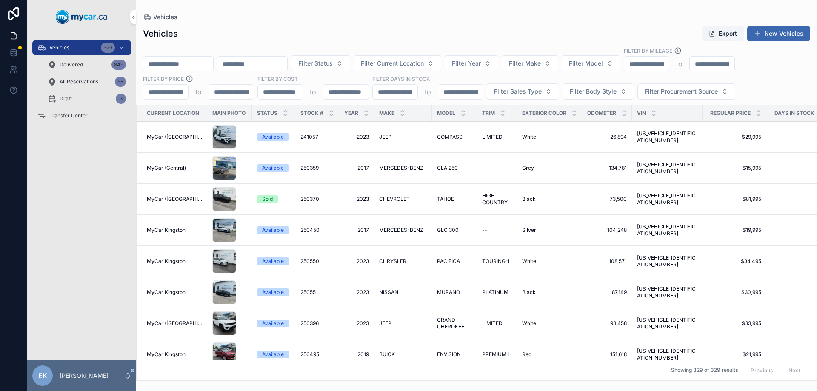  What do you see at coordinates (606, 292) in the screenshot?
I see `span: 87,149` at bounding box center [606, 292].